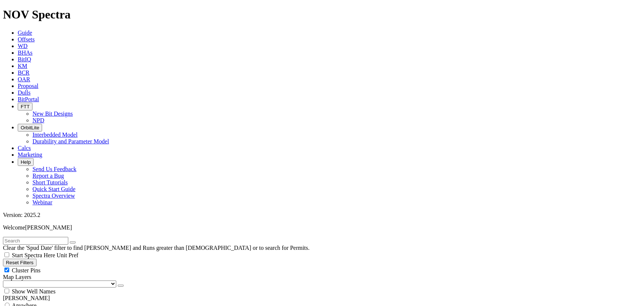 The image size is (644, 306). What do you see at coordinates (25, 106) in the screenshot?
I see `button: FTT` at bounding box center [25, 106].